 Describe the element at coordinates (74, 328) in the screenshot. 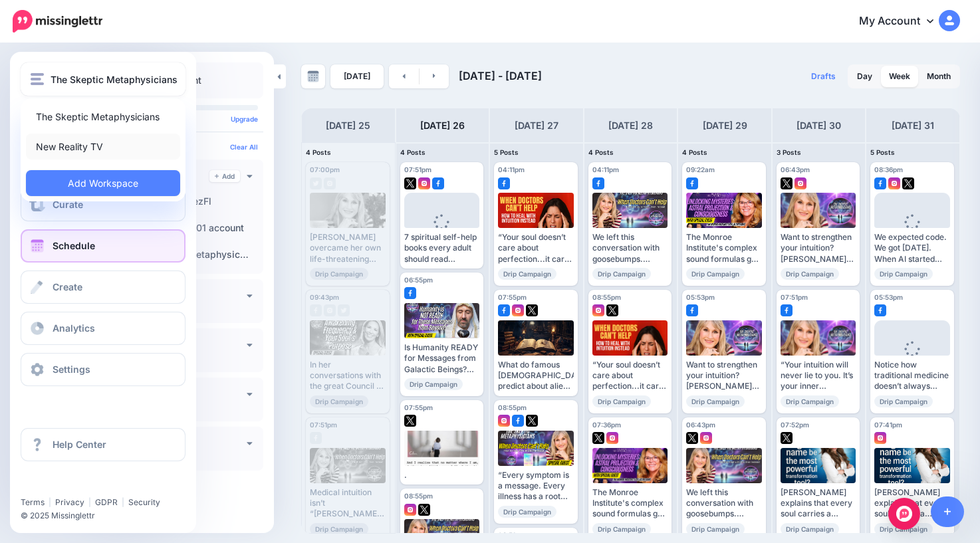

I see `span: Analytics` at that location.